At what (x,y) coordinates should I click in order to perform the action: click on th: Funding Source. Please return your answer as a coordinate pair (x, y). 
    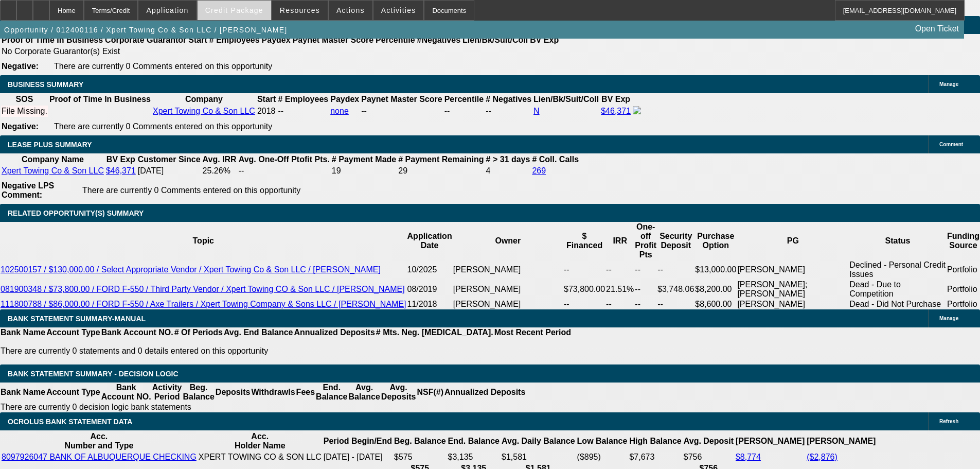
    Looking at the image, I should click on (963, 241).